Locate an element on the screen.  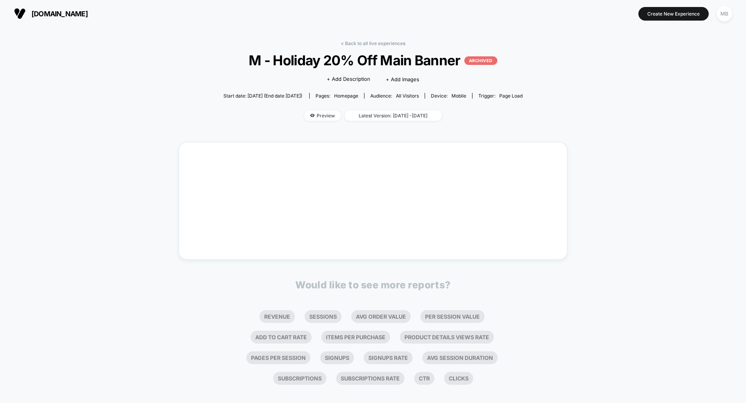
li: Sessions is located at coordinates (323, 316).